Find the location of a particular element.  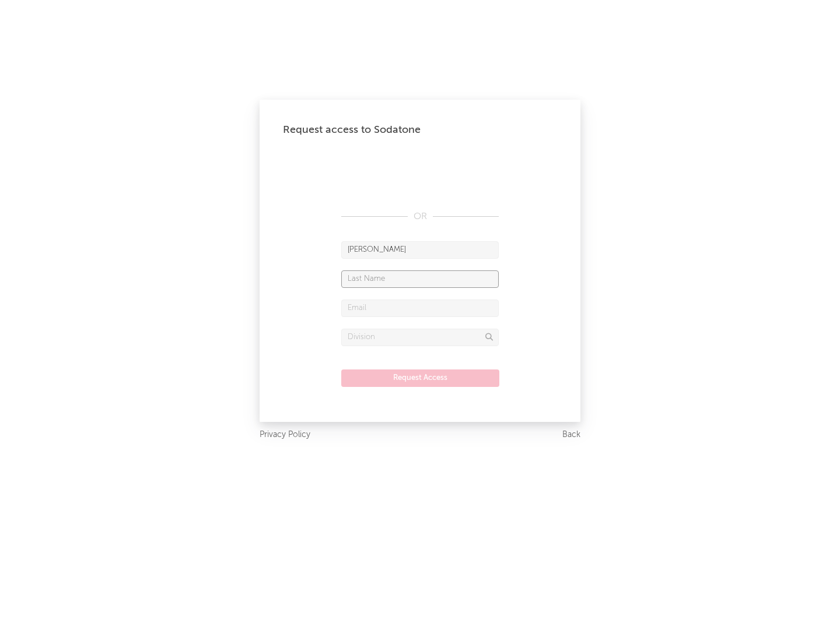

input: First Name is located at coordinates (420, 250).